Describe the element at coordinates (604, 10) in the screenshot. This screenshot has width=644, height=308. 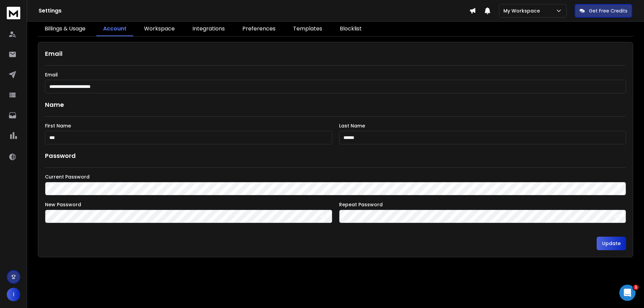
I see `button: Get Free Credits` at that location.